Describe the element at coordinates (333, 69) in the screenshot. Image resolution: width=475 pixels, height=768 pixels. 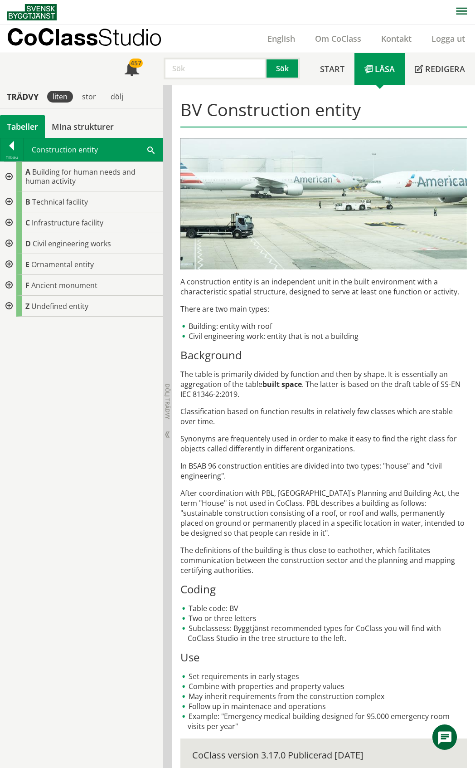
I see `a: Start` at that location.